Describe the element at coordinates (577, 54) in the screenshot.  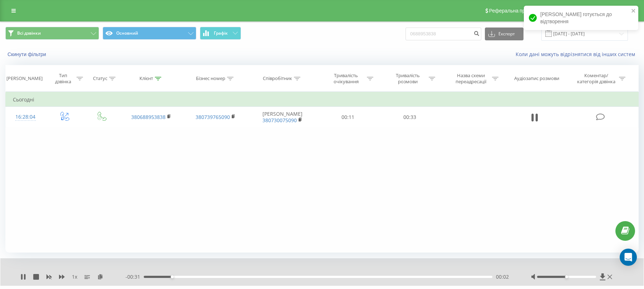
I see `a: Коли дані можуть відрізнятися вiд інших систем` at that location.